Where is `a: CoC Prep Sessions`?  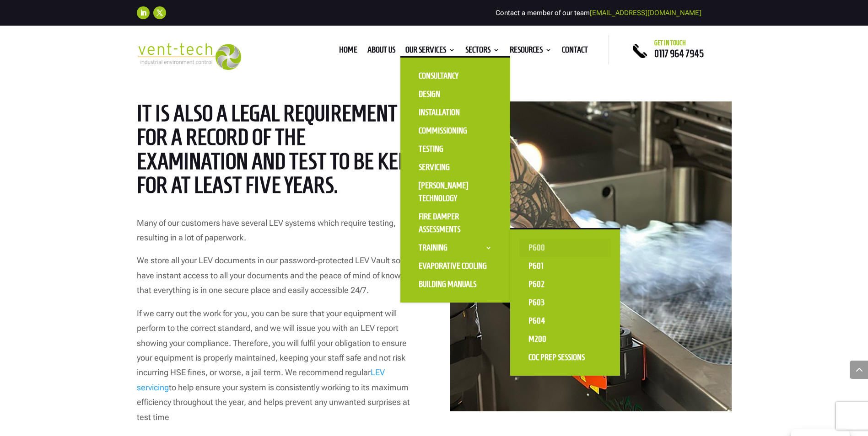 a: CoC Prep Sessions is located at coordinates (565, 357).